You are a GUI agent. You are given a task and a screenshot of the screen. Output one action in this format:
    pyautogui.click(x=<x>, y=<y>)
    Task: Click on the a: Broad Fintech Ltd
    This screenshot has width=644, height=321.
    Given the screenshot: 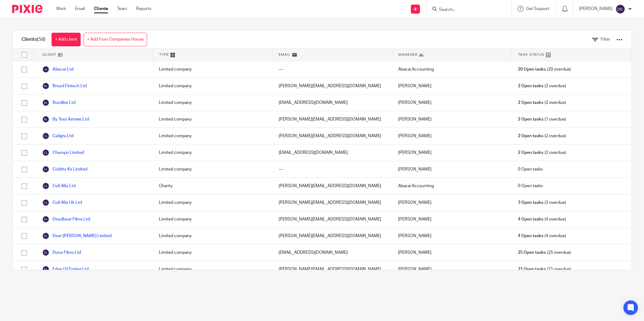 What is the action you would take?
    pyautogui.click(x=64, y=86)
    